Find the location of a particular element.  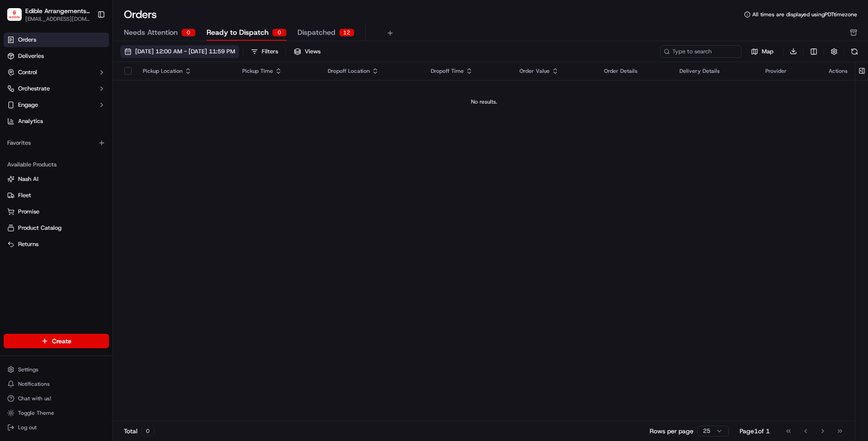

div: Favorites is located at coordinates (56, 143).